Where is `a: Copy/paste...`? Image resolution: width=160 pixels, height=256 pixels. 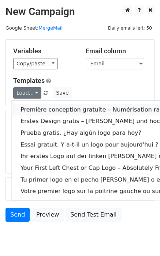
a: Copy/paste... is located at coordinates (35, 64).